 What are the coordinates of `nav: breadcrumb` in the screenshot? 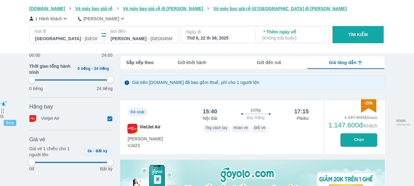 It's located at (207, 9).